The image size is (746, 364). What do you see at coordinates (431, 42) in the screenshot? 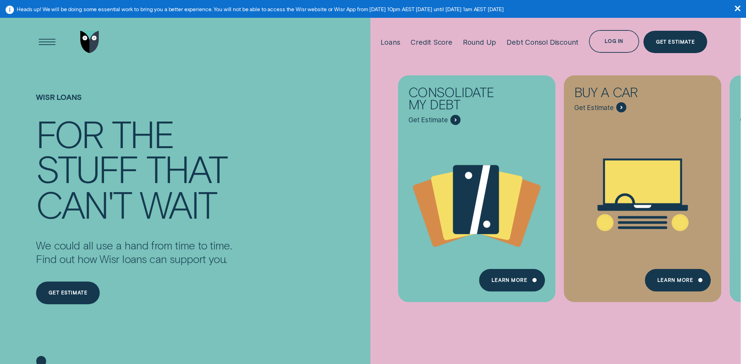
I see `a: Credit Score` at bounding box center [431, 42].